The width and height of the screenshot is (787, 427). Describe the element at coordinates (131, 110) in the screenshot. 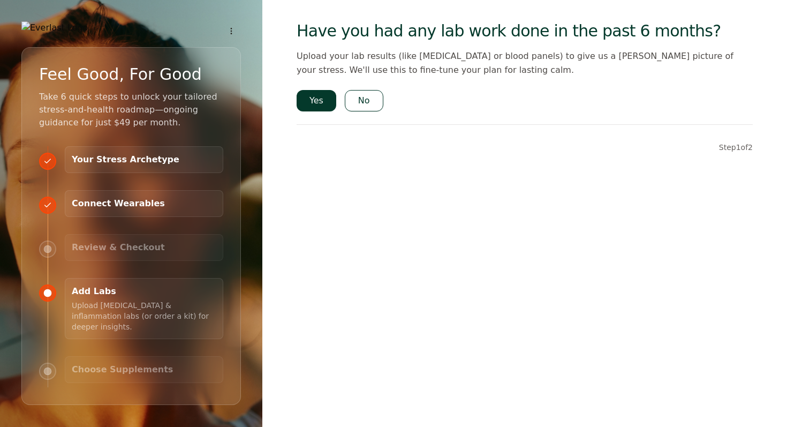

I see `p: Take 6 quick steps to unlock your tailored stress-and-health roadmap—ongoing guidance for just $4...` at that location.